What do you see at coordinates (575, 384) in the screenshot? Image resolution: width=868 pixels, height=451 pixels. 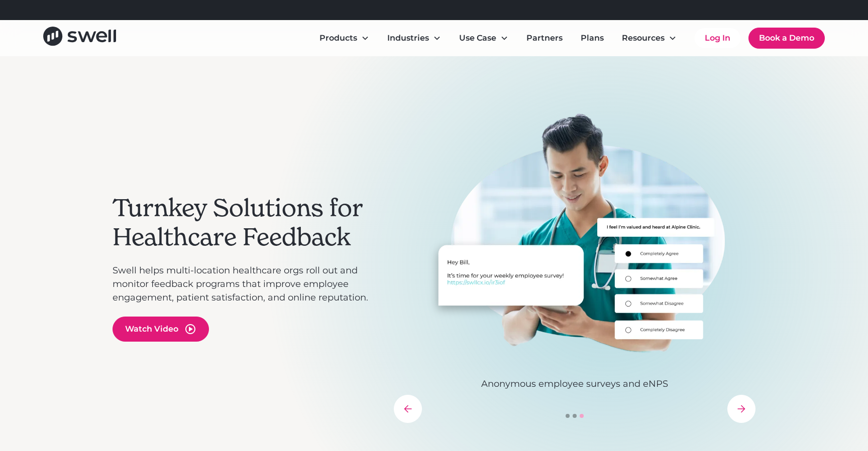 I see `p: Anonymous employee surveys and eNPS` at bounding box center [575, 384].